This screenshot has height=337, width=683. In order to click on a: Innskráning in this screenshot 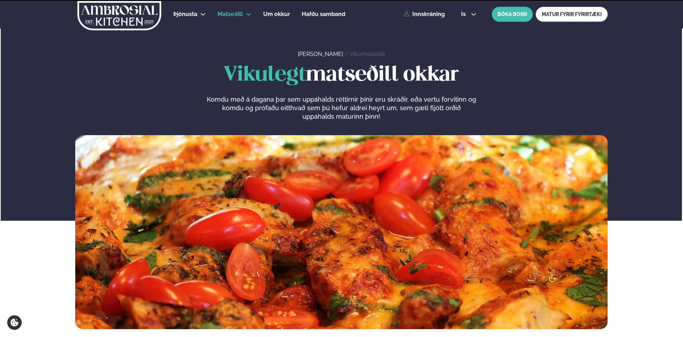, I will do `click(424, 14)`.